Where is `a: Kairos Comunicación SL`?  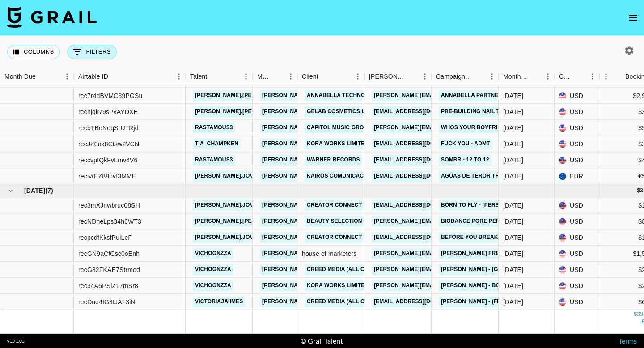 a: Kairos Comunicación SL is located at coordinates (344, 176).